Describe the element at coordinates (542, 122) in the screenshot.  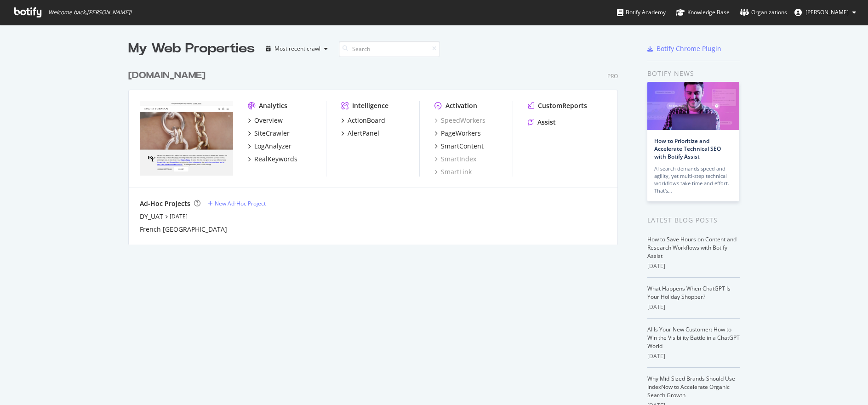
I see `a: Assist` at that location.